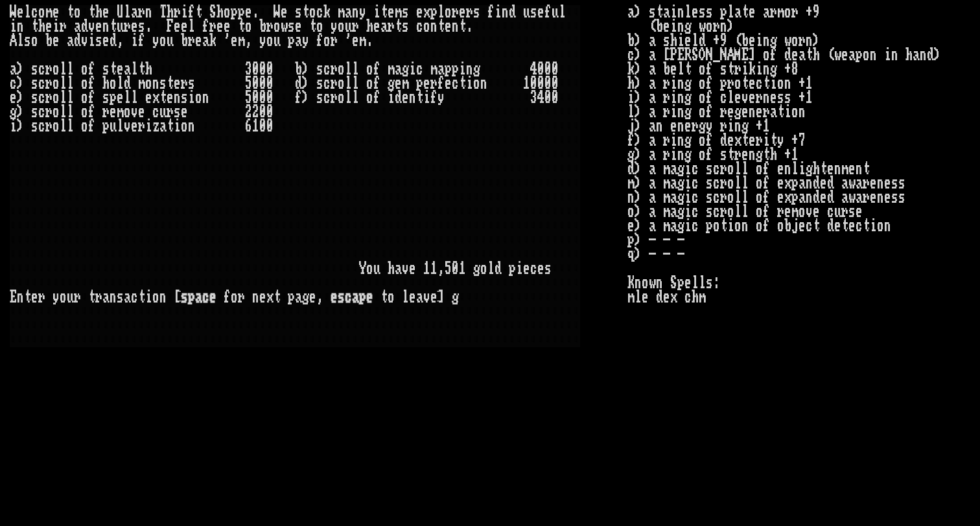 The image size is (980, 526). I want to click on div: 4, so click(534, 69).